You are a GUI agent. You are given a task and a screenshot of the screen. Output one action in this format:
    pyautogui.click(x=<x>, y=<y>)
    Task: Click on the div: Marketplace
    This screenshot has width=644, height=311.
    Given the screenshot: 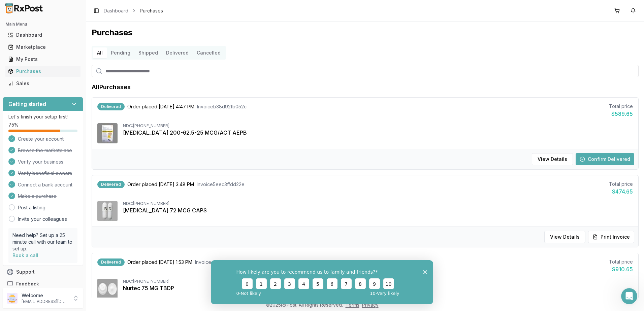 What is the action you would take?
    pyautogui.click(x=43, y=47)
    